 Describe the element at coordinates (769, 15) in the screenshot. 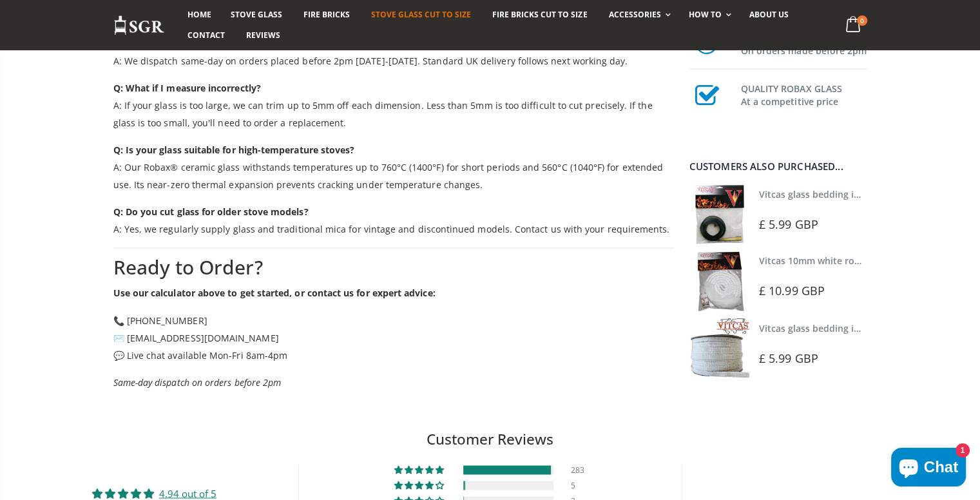

I see `a: About us` at that location.